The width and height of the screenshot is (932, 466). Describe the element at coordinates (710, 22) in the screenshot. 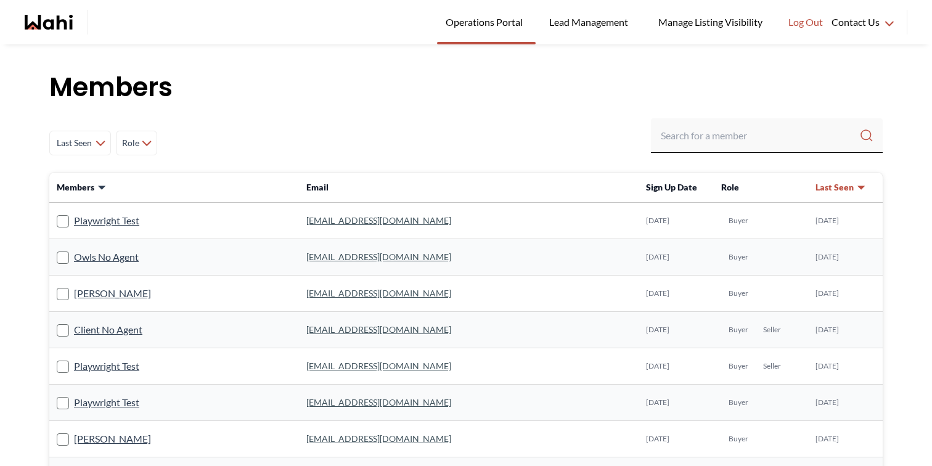

I see `span: Manage Listing Visibility` at that location.